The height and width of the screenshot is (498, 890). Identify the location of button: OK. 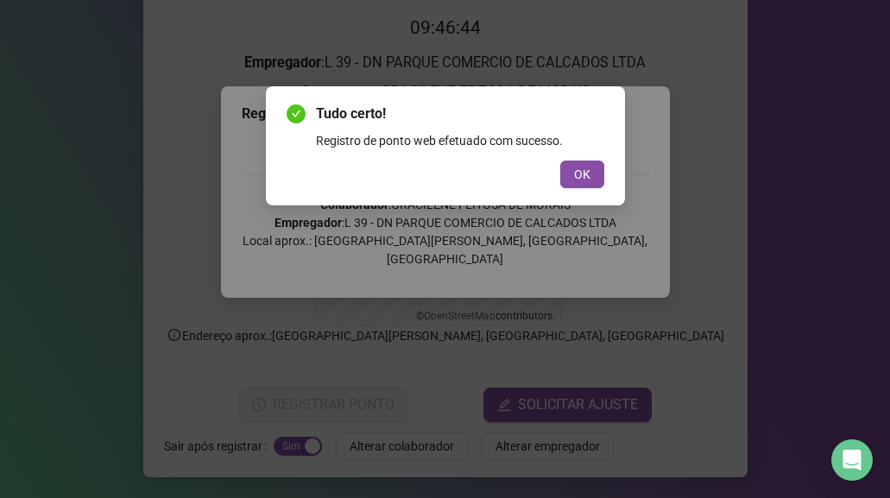
(582, 174).